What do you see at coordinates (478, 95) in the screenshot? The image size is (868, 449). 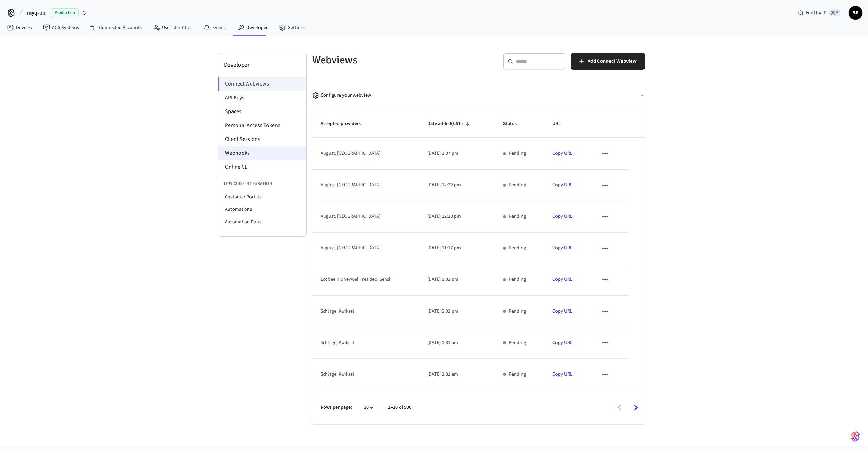 I see `button: Configure your webview` at bounding box center [478, 95].